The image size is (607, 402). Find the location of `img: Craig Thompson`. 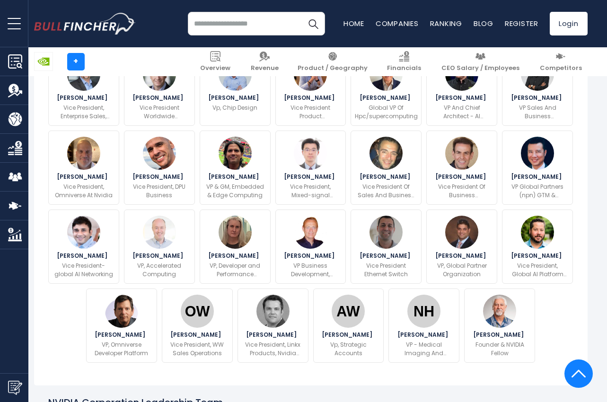

img: Craig Thompson is located at coordinates (273, 311).